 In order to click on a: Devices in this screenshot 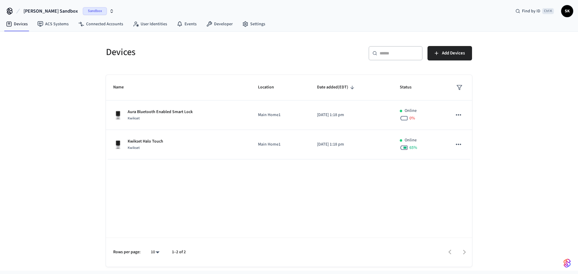, I will do `click(17, 24)`.